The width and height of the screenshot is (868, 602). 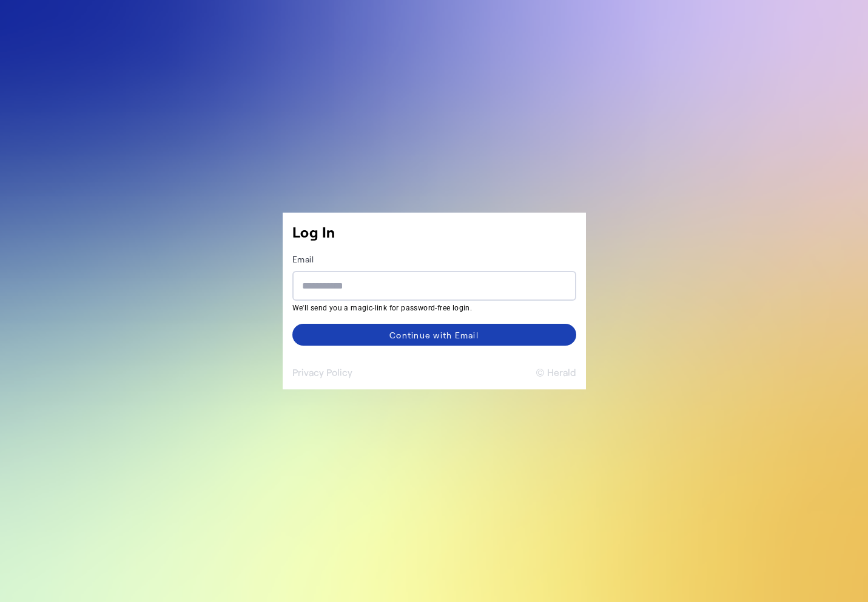 I want to click on button: Continue with Email, so click(x=435, y=335).